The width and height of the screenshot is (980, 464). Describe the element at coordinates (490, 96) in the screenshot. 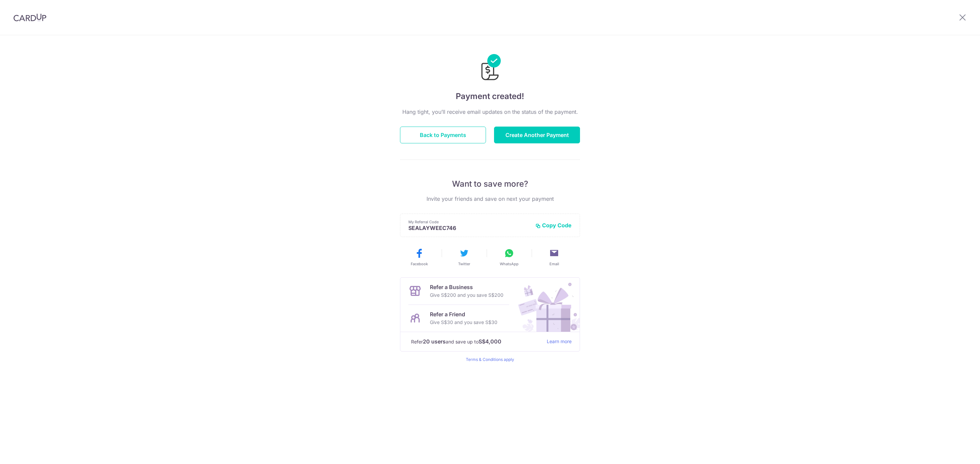

I see `h4: Payment created!` at that location.